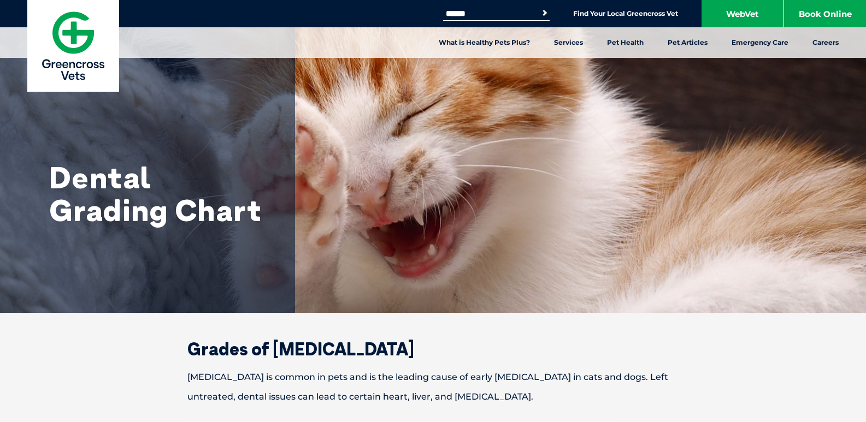 The height and width of the screenshot is (422, 866). I want to click on a: Services, so click(568, 43).